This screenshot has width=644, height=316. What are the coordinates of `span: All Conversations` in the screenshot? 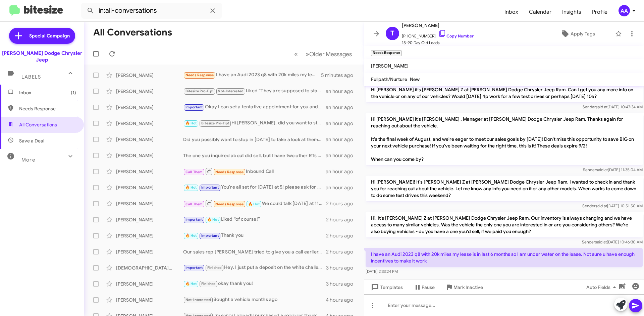 It's located at (38, 125).